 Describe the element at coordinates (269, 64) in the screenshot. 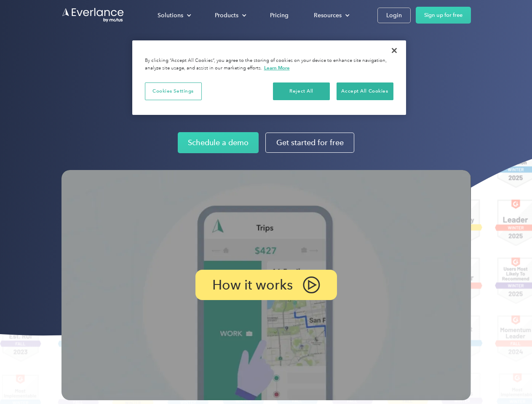

I see `div: By clicking “Accept All Cookies”, you agree to the storing of cookies on your device to enhance s...` at that location.